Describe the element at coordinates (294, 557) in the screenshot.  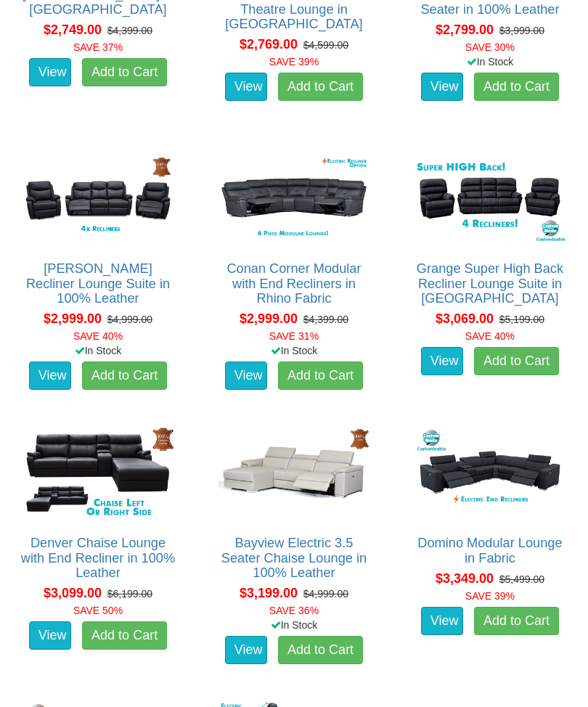
I see `a: Bayview Electric 3.5 Seater Chaise Lounge in 100% Leather` at that location.